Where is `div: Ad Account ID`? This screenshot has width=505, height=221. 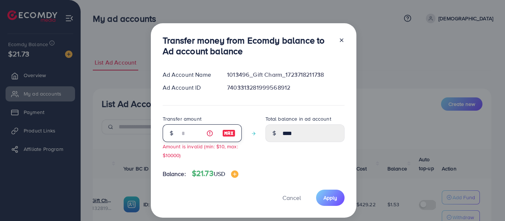 div: Ad Account ID is located at coordinates (189, 88).